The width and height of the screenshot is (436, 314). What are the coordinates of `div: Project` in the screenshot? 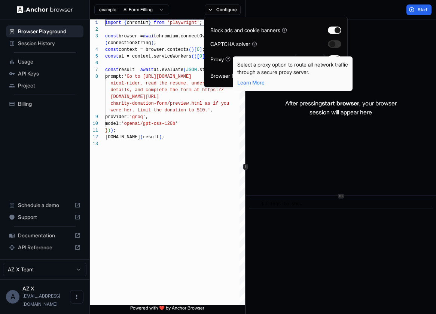 It's located at (45, 86).